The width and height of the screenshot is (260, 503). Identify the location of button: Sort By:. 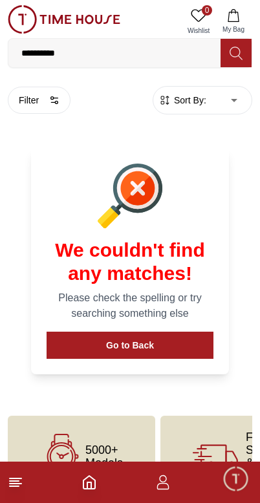
(182, 100).